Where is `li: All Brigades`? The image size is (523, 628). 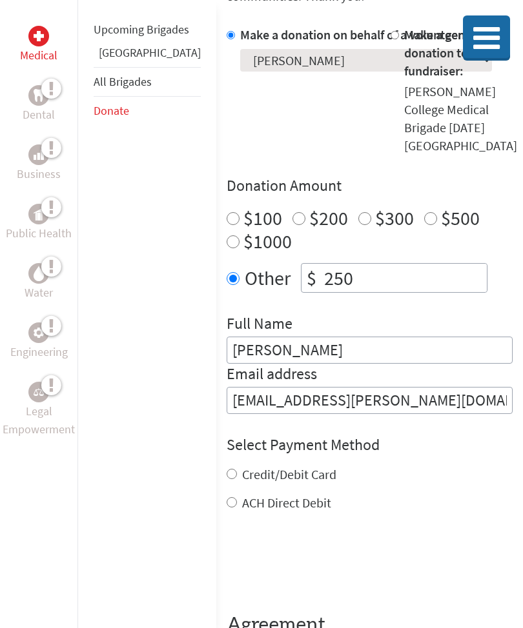 li: All Brigades is located at coordinates (147, 82).